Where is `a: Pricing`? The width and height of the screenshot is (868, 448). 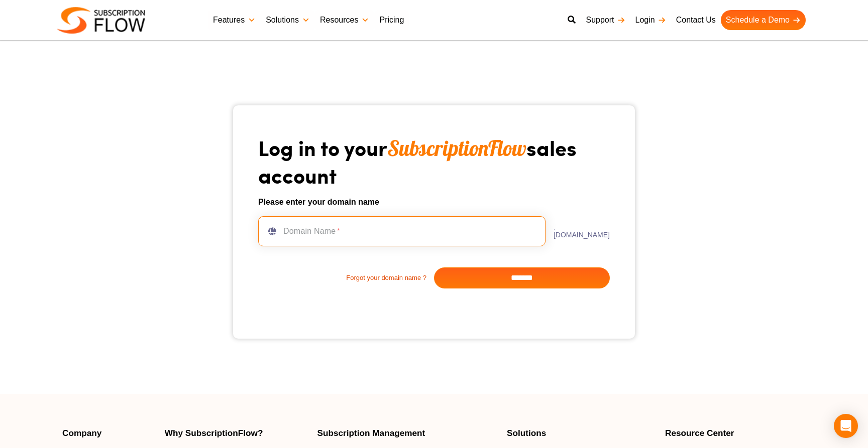 a: Pricing is located at coordinates (392, 20).